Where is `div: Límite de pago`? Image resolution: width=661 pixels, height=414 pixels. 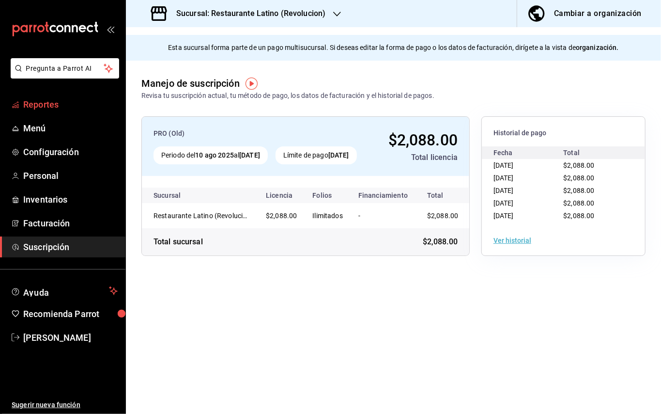 div: Límite de pago is located at coordinates (316, 155).